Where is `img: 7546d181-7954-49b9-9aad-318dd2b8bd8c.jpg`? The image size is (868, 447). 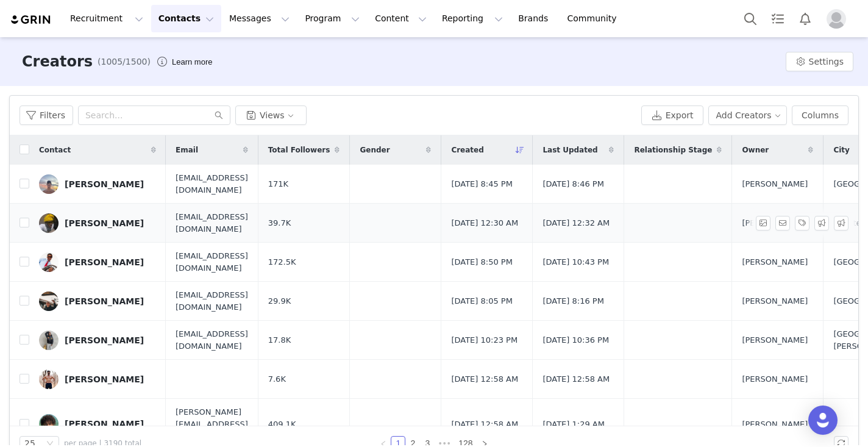
img: 7546d181-7954-49b9-9aad-318dd2b8bd8c.jpg is located at coordinates (49, 340).